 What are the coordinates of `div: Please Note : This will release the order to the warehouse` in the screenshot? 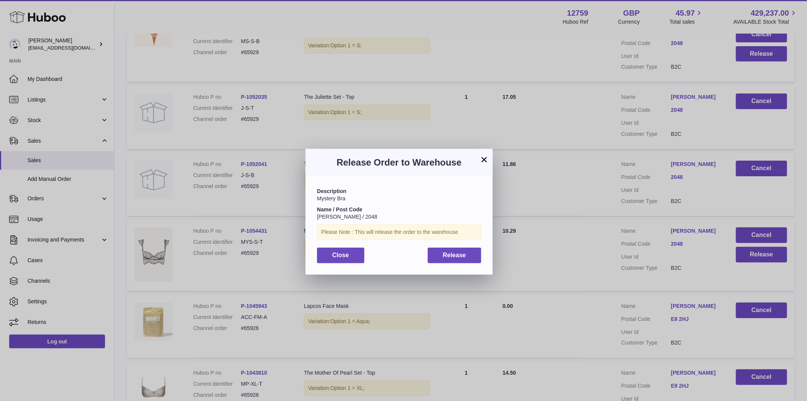 It's located at (399, 232).